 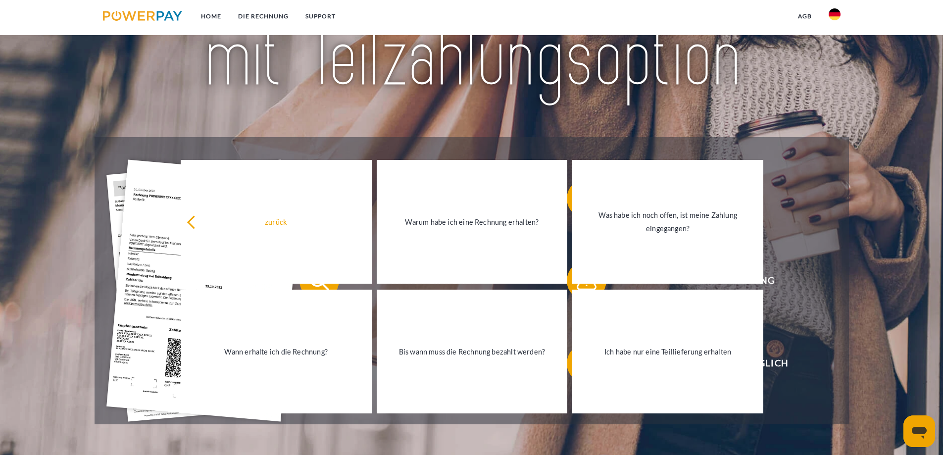 I want to click on div: Bis wann muss die Rechnung bezahlt werden?, so click(x=472, y=351).